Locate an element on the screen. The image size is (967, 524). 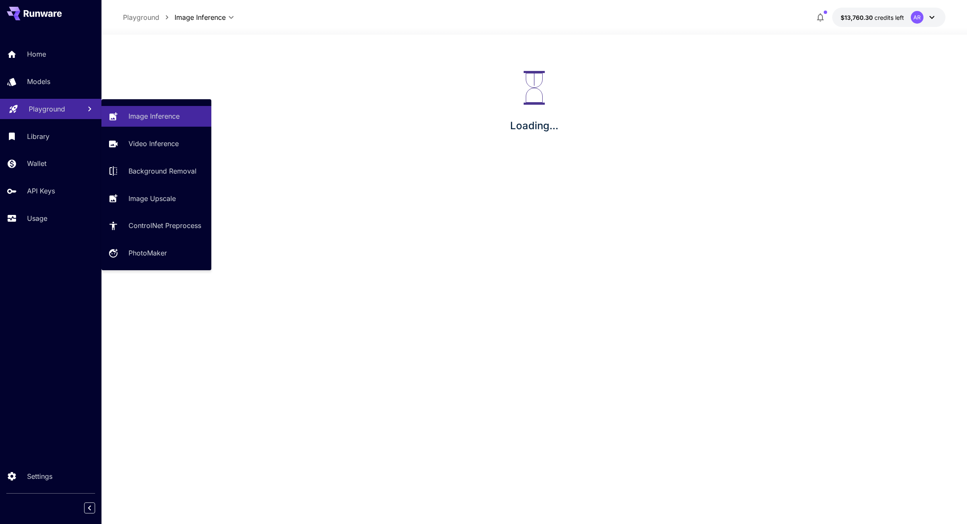
a: Image Inference is located at coordinates (156, 116).